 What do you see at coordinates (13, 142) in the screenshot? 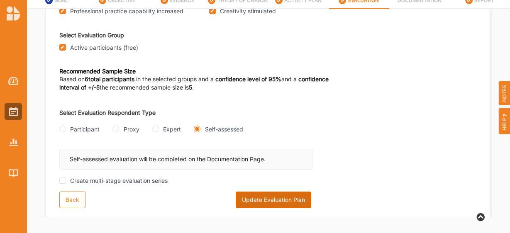
I see `a: Reports` at bounding box center [13, 142].